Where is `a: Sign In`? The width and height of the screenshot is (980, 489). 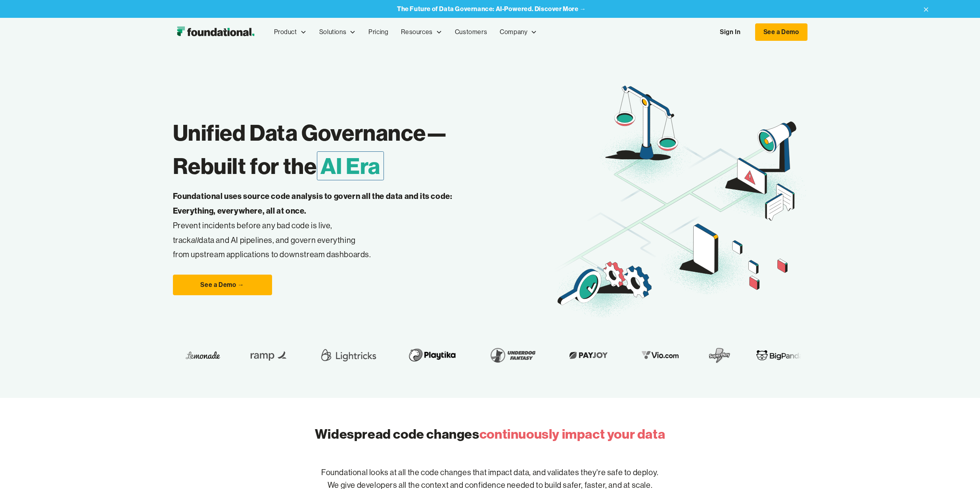
a: Sign In is located at coordinates (730, 32).